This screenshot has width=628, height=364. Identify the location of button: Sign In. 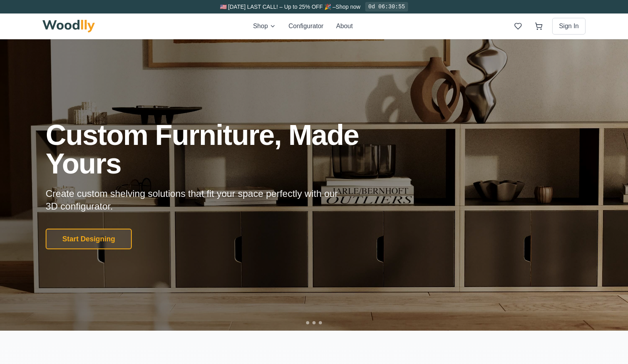
(569, 26).